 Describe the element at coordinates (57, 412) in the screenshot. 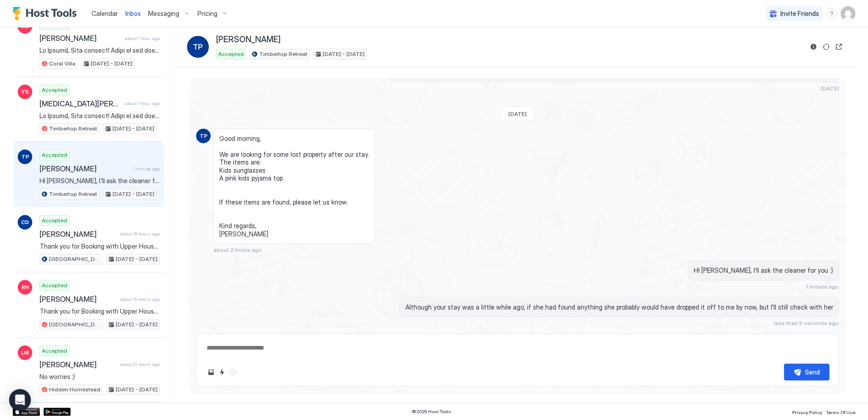

I see `div: Google Play Store` at that location.